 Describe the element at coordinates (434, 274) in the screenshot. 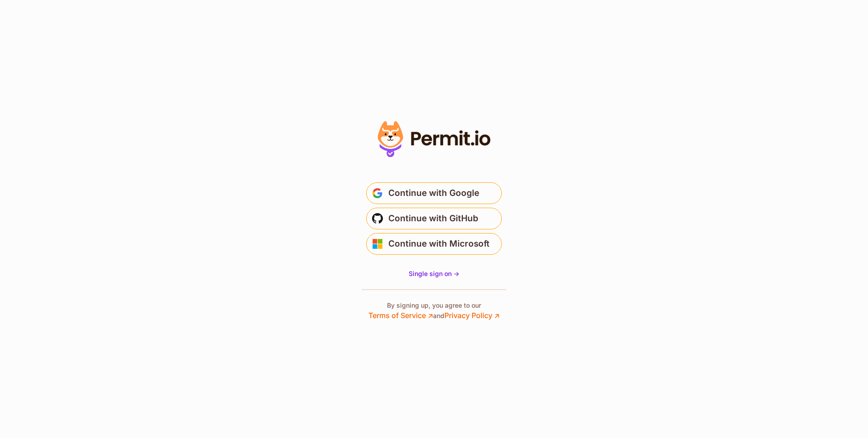

I see `a: Single sign on ->` at that location.